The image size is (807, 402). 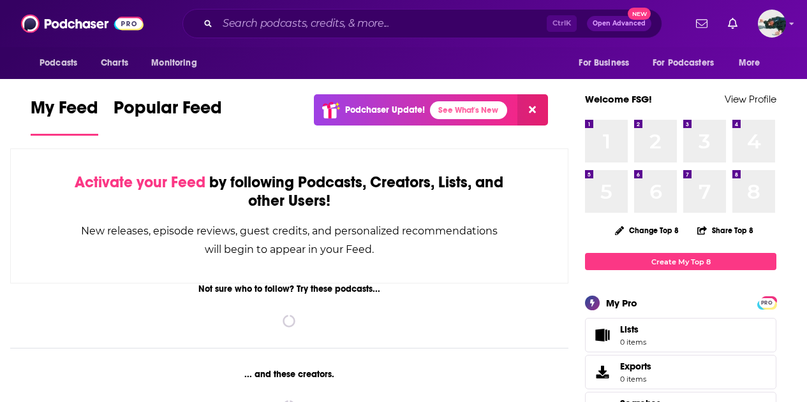 I want to click on p: Podchaser Update!, so click(x=385, y=110).